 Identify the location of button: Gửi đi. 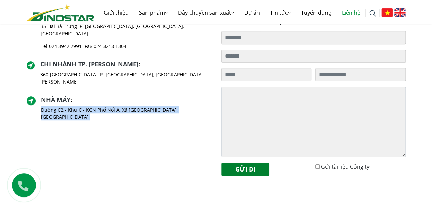
(245, 169).